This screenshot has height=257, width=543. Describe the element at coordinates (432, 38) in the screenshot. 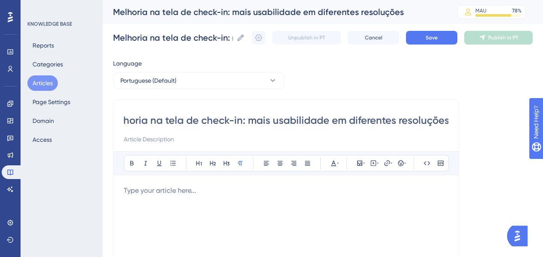

I see `button: Save` at that location.